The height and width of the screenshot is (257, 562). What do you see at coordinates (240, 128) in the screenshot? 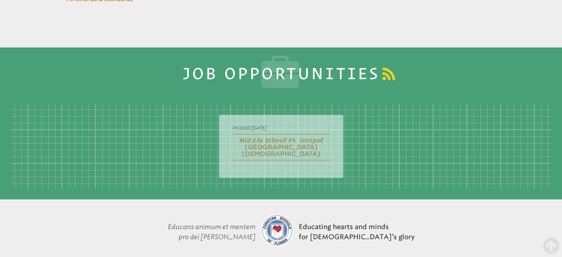
I see `span: Posted` at bounding box center [240, 128].